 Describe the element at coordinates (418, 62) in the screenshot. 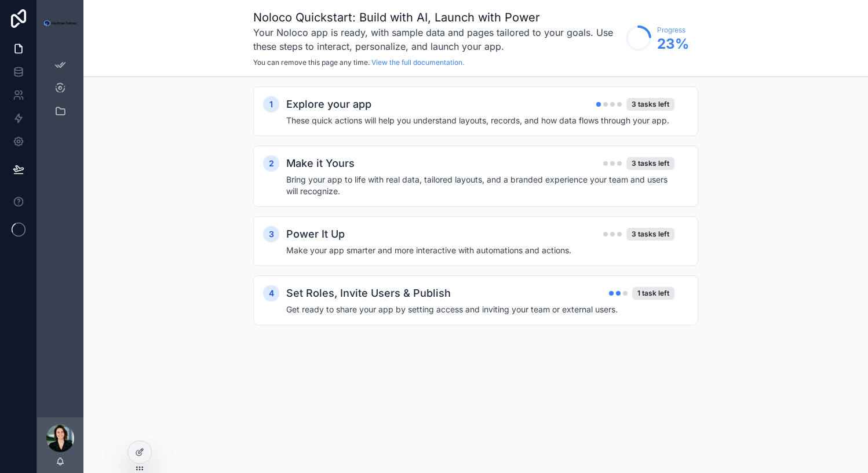

I see `a: View the full documentation.` at that location.